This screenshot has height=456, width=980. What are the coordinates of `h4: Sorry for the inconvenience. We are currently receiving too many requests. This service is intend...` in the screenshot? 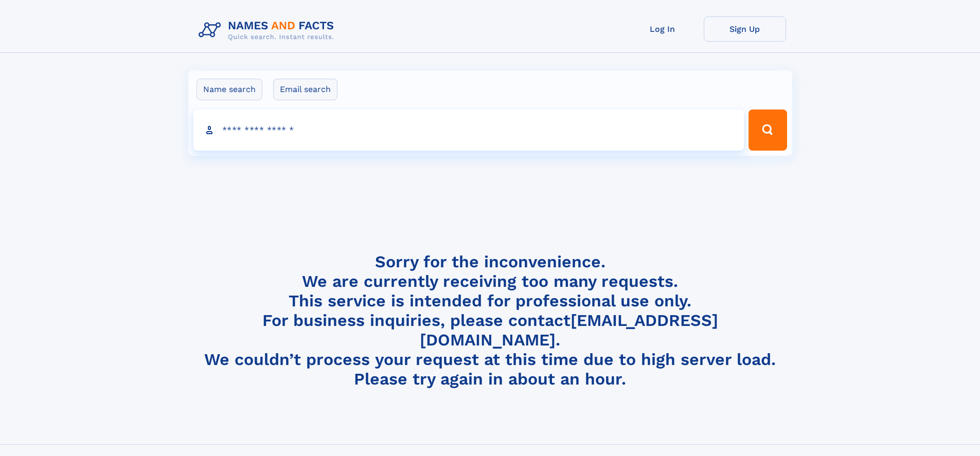 It's located at (491, 321).